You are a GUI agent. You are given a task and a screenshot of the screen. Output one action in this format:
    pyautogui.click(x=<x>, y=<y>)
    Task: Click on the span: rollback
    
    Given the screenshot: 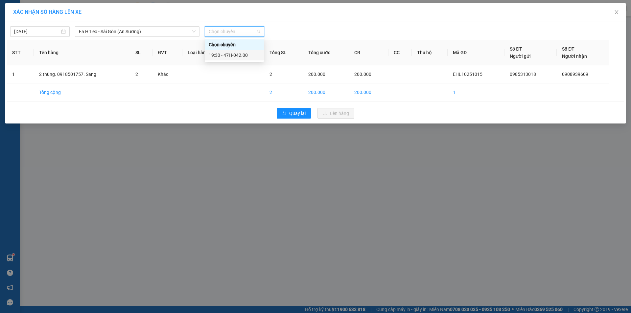 What is the action you would take?
    pyautogui.click(x=284, y=114)
    